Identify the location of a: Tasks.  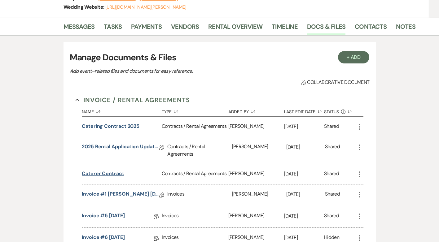
(113, 29).